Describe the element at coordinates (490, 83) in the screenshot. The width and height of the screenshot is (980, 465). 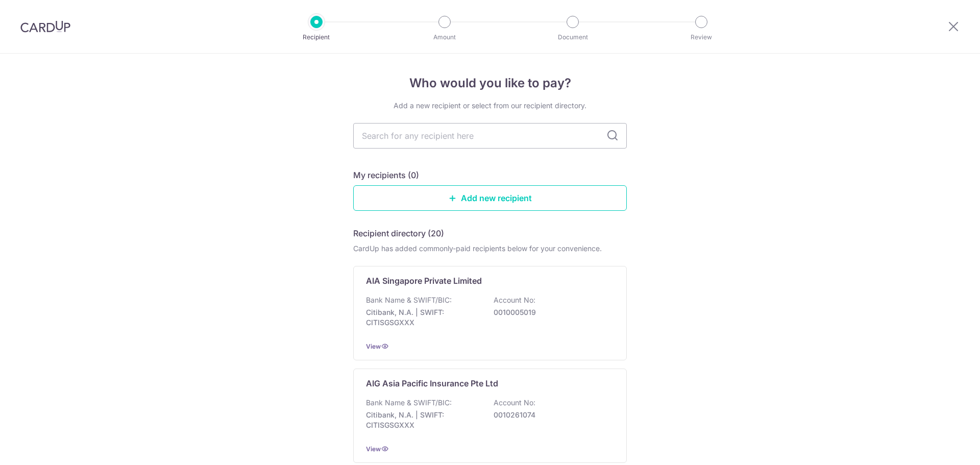
I see `h4: Who would you like to pay?` at that location.